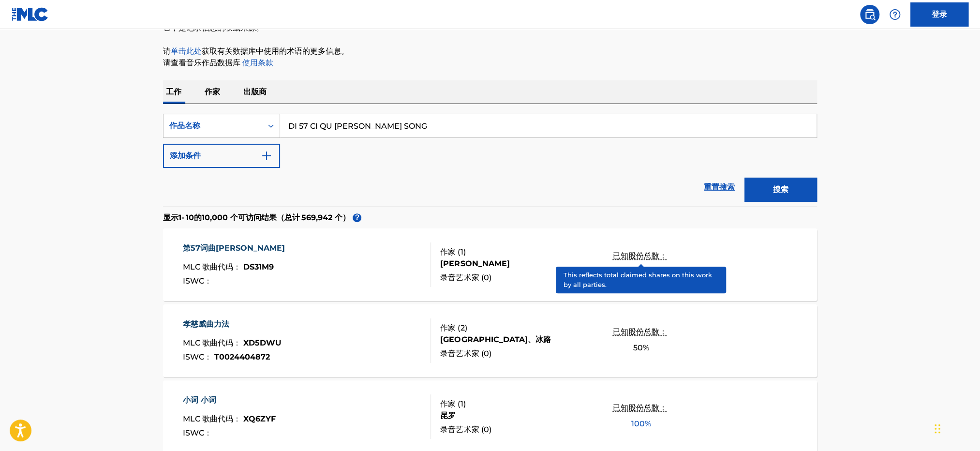 This screenshot has width=980, height=451. What do you see at coordinates (895, 14) in the screenshot?
I see `div: 帮助` at bounding box center [895, 14].